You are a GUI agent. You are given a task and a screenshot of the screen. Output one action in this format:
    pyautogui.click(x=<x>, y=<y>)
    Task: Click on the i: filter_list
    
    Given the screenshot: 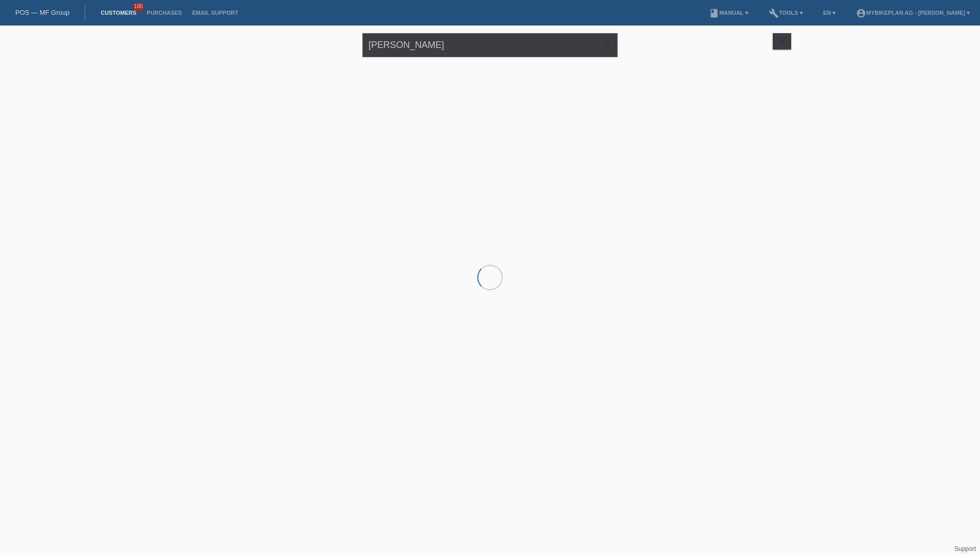 What is the action you would take?
    pyautogui.click(x=781, y=41)
    